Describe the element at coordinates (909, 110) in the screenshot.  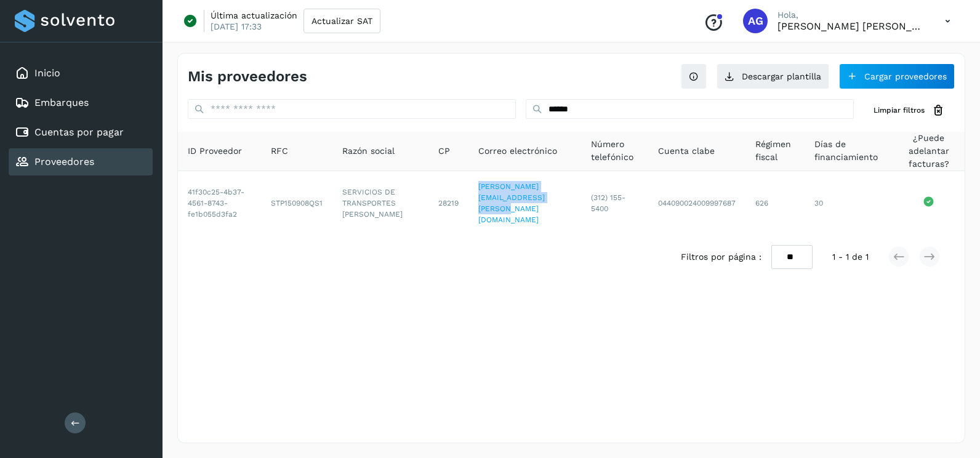
I see `button: Limpiar filtros` at that location.